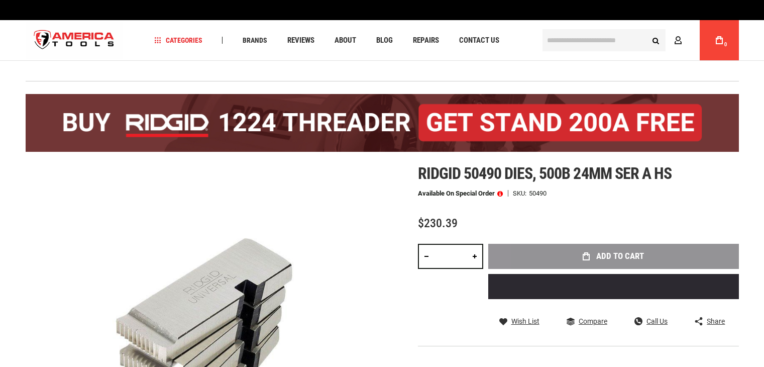 This screenshot has width=764, height=367. I want to click on a: Repairs, so click(426, 40).